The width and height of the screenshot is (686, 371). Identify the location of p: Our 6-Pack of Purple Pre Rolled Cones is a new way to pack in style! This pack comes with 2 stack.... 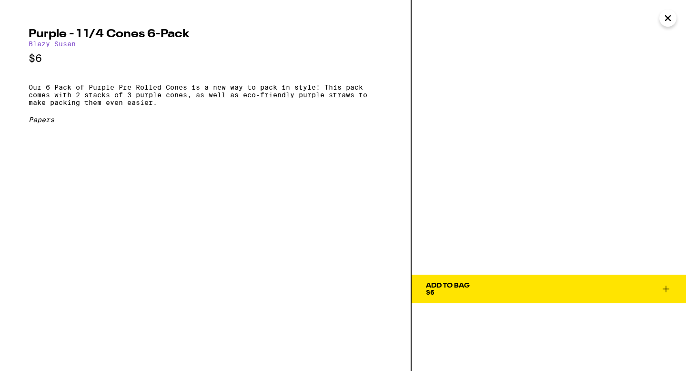
(205, 95).